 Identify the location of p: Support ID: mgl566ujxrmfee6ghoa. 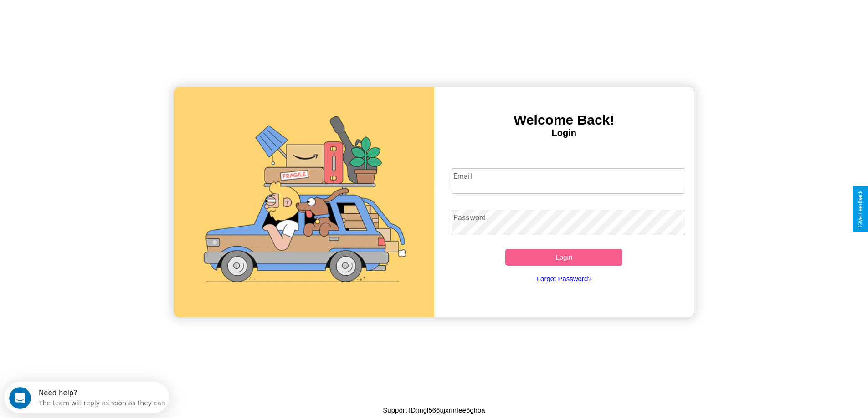
(433, 410).